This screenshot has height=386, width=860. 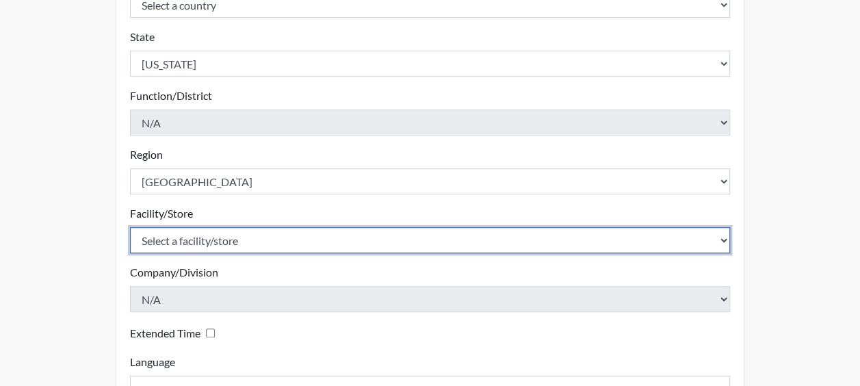 I want to click on label: Function/District, so click(x=171, y=96).